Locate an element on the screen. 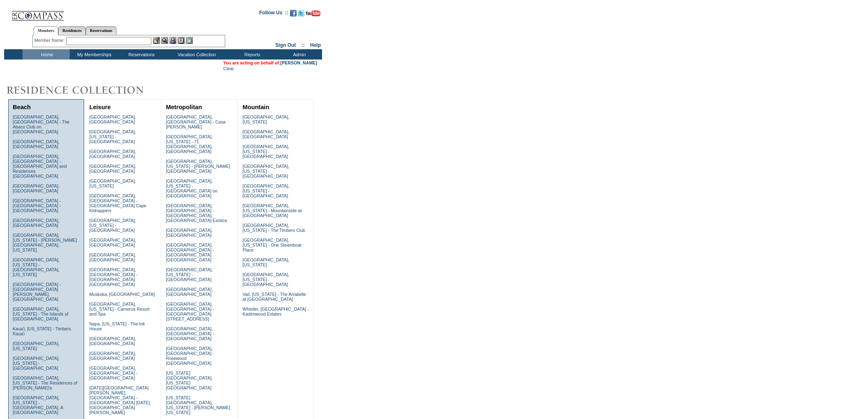 This screenshot has height=419, width=868. img: Become our fan on Facebook is located at coordinates (293, 13).